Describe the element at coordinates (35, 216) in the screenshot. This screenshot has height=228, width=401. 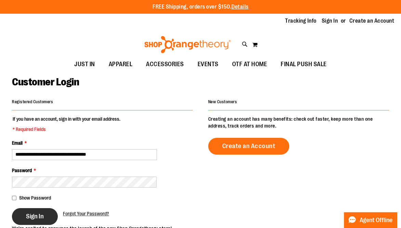
I see `button: Sign In` at that location.